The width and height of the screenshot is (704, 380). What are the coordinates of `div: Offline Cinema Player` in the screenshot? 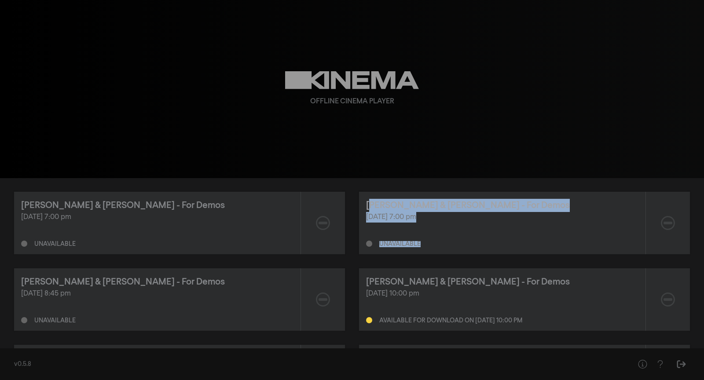 It's located at (352, 102).